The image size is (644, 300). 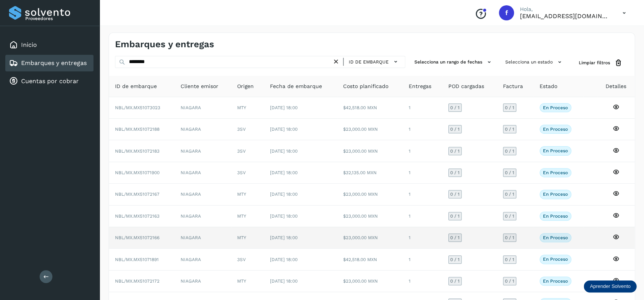 What do you see at coordinates (137, 237) in the screenshot?
I see `span: NBL/MX.MX51072166` at bounding box center [137, 237].